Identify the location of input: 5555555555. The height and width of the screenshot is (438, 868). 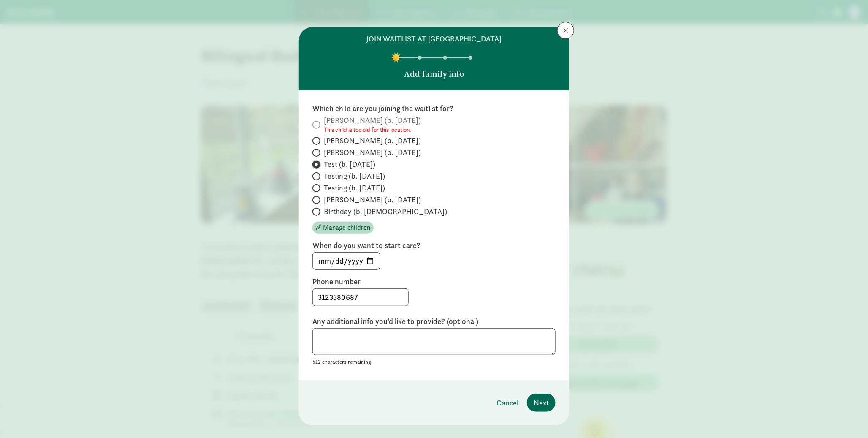
(360, 297).